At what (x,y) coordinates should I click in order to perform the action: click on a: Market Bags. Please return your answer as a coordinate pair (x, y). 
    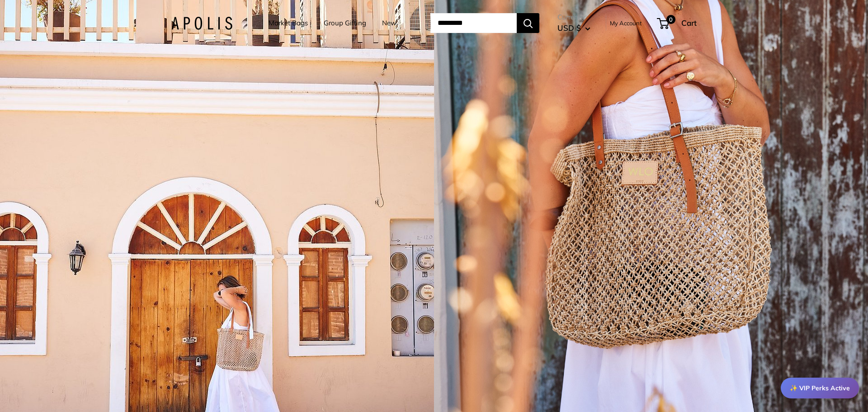
    Looking at the image, I should click on (288, 23).